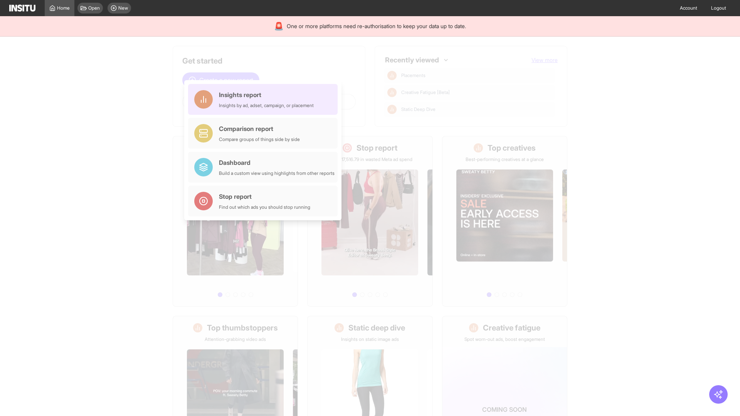 Image resolution: width=740 pixels, height=416 pixels. Describe the element at coordinates (22, 8) in the screenshot. I see `img: Logo` at that location.